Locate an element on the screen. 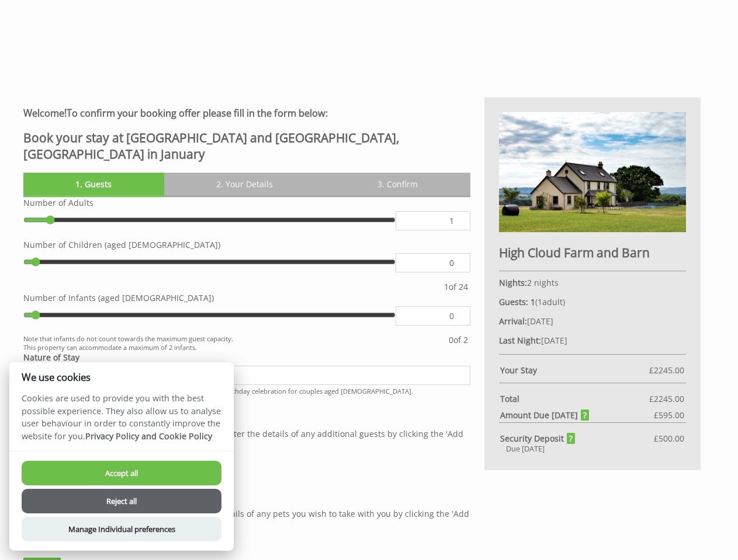 This screenshot has width=738, height=560. span: 0 is located at coordinates (451, 340).